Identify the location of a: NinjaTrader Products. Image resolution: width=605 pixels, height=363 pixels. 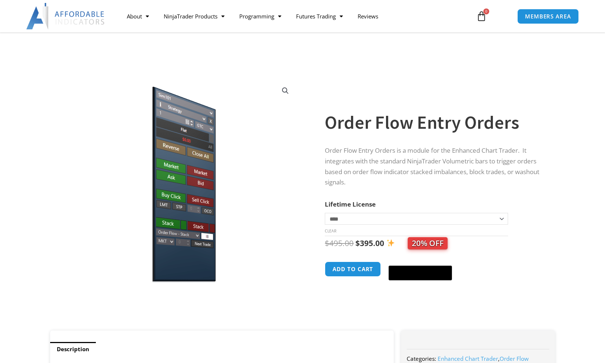
(194, 16).